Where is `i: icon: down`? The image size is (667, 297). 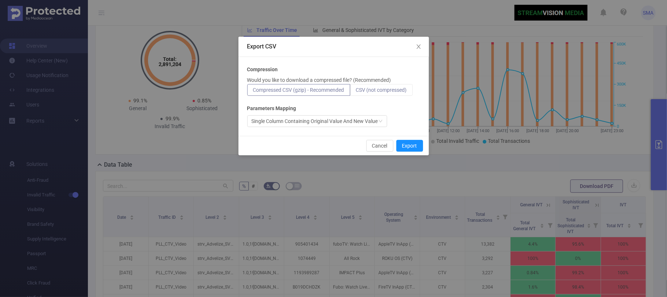 i: icon: down is located at coordinates (381, 121).